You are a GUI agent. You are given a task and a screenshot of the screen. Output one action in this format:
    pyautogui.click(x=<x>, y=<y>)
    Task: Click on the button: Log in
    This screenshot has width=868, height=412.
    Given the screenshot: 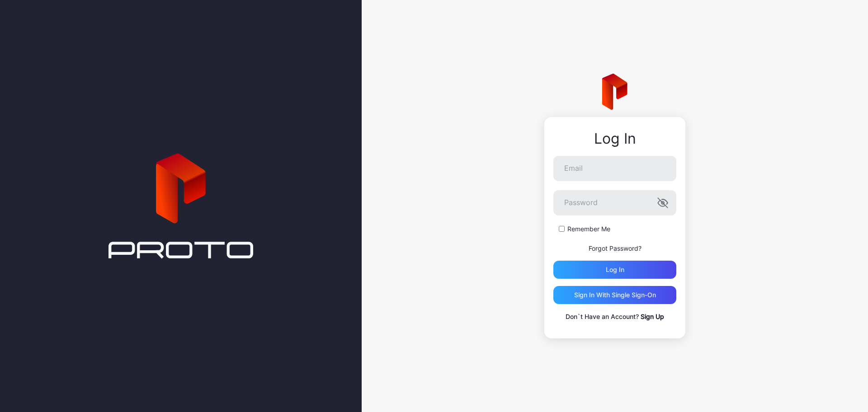 What is the action you would take?
    pyautogui.click(x=615, y=269)
    